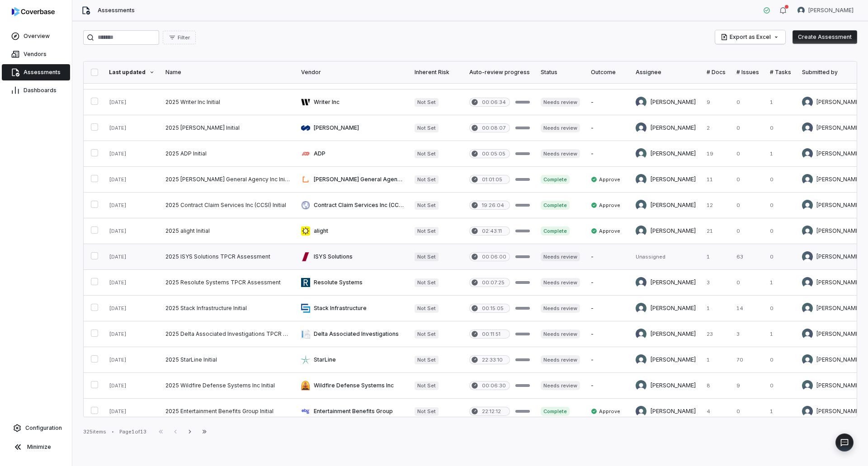 This screenshot has height=466, width=868. What do you see at coordinates (665, 73) in the screenshot?
I see `div: Assignee` at bounding box center [665, 73].